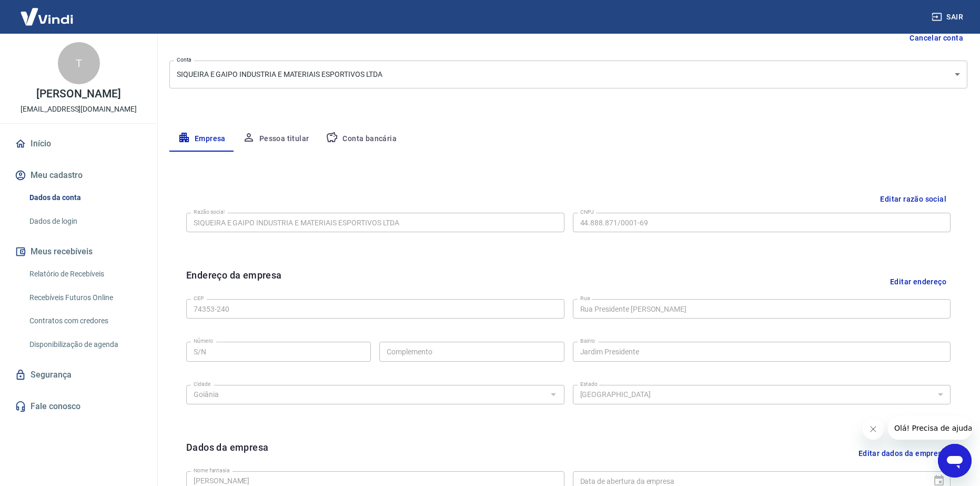 The height and width of the screenshot is (486, 980). Describe the element at coordinates (84, 198) in the screenshot. I see `a: Dados da conta` at that location.